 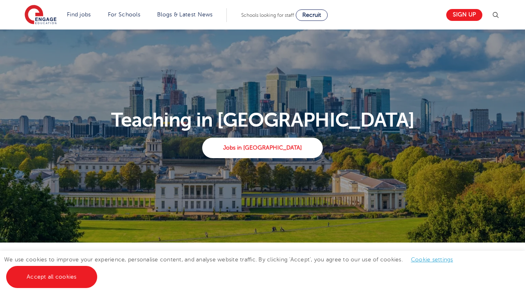 I want to click on span: Recruit, so click(x=312, y=15).